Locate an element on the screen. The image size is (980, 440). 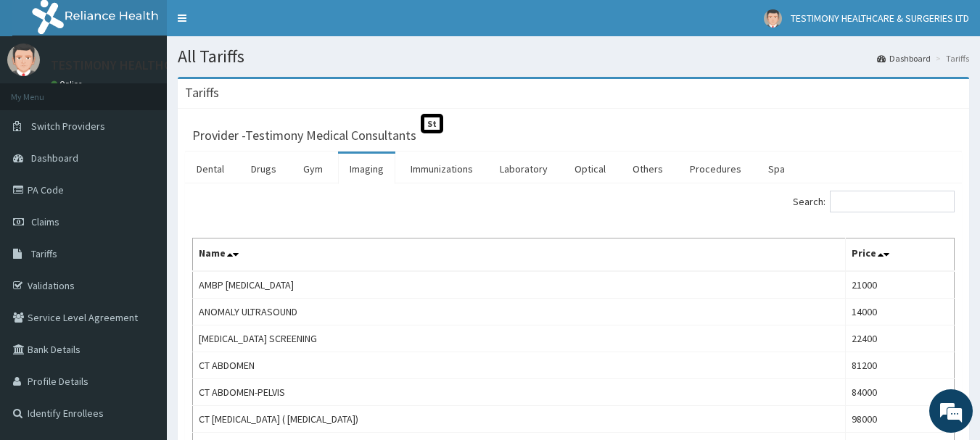
li: Tariffs is located at coordinates (951, 58).